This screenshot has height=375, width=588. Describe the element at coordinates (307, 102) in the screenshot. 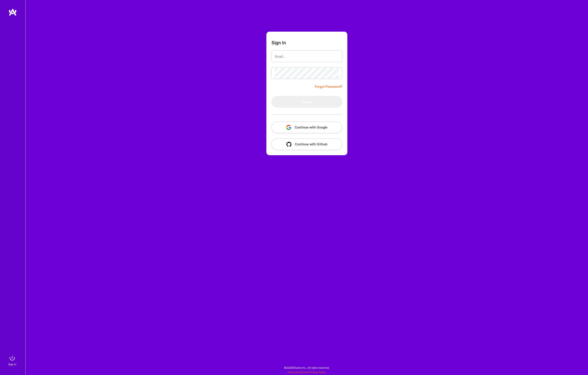

I see `button: Sign In` at that location.